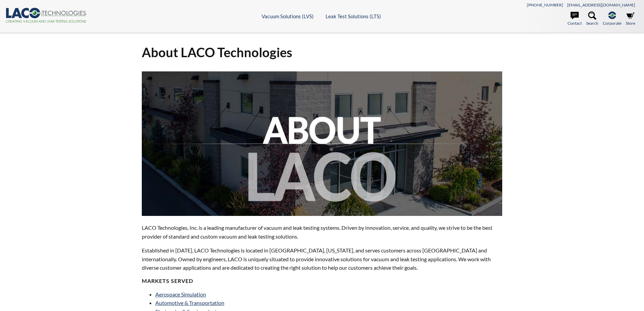 The height and width of the screenshot is (311, 644). What do you see at coordinates (322, 232) in the screenshot?
I see `p: LACO Technologies, Inc. is a leading manufacturer of vacuum and leak testing systems. Driven by i...` at bounding box center [322, 232].